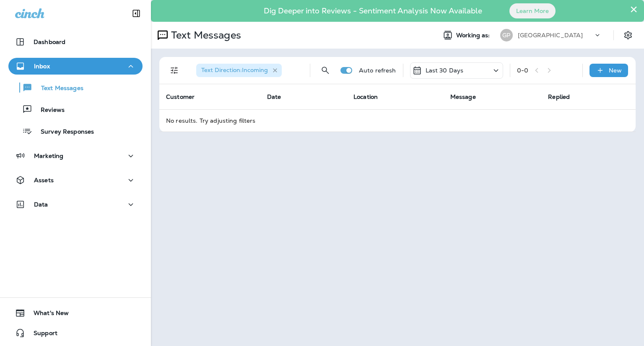 This screenshot has width=644, height=346. Describe the element at coordinates (76, 87) in the screenshot. I see `button: Text Messages` at that location.